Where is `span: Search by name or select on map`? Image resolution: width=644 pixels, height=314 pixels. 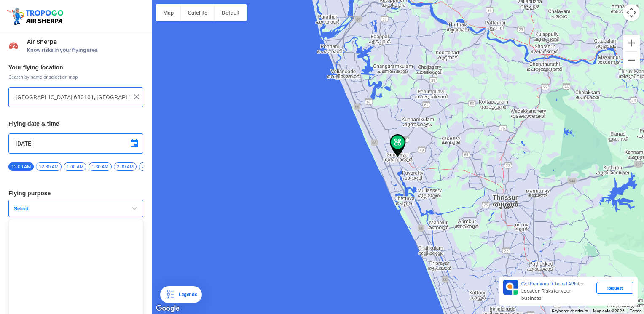 span: Search by name or select on map is located at coordinates (76, 77).